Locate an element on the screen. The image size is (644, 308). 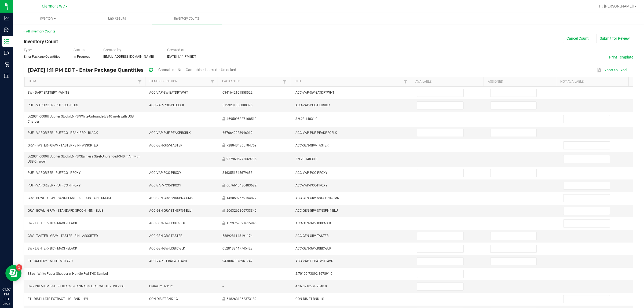
span: Locked is located at coordinates (211, 70).